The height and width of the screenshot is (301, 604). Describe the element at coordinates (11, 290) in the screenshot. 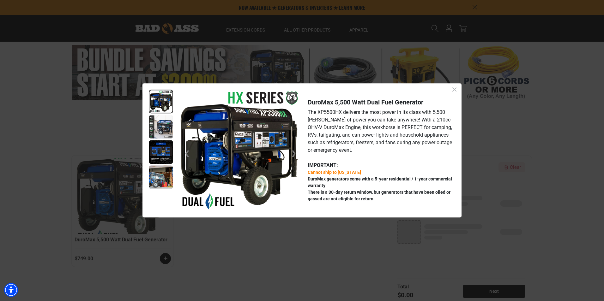

I see `div: Accessibility Menu` at that location.